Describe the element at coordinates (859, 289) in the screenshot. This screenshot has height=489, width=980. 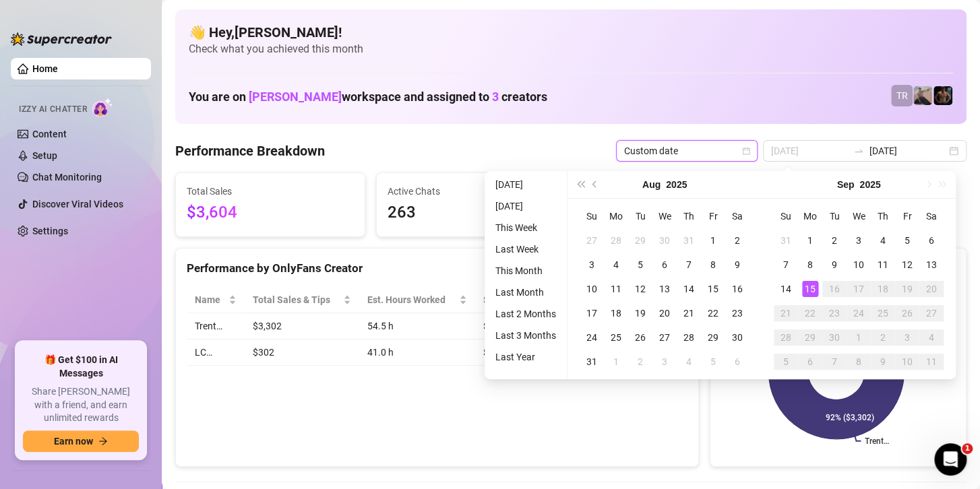
I see `div: 17` at that location.